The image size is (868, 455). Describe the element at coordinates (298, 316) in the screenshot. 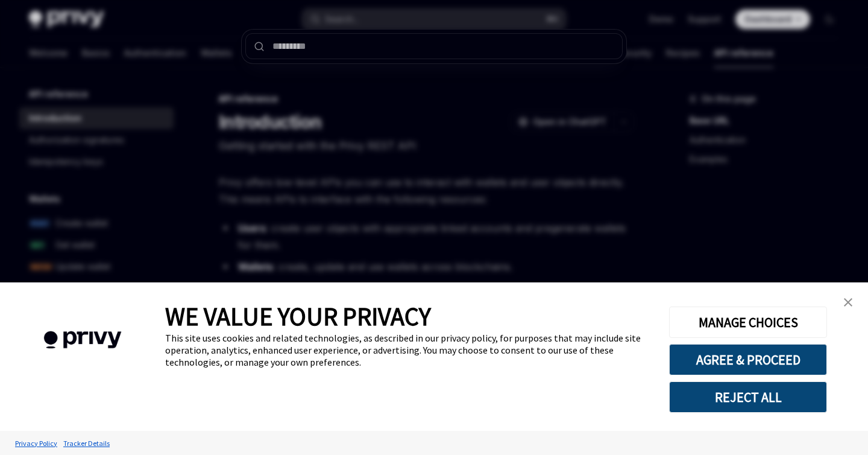

I see `span: WE VALUE YOUR PRIVACY` at that location.